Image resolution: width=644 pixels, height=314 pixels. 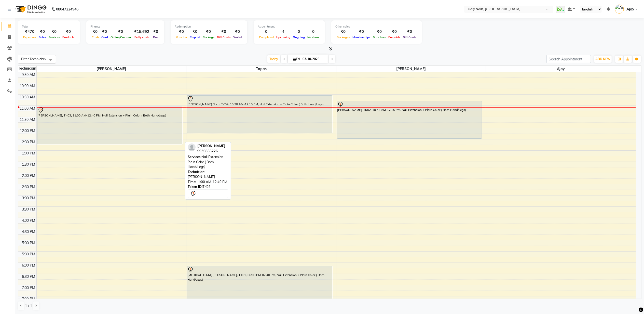 What do you see at coordinates (224, 37) in the screenshot?
I see `span: Gift Cards` at bounding box center [224, 37].